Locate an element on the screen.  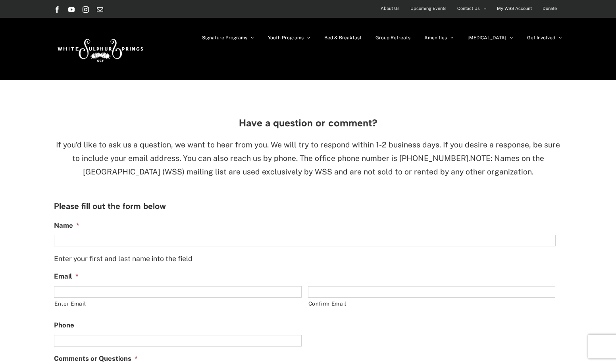
label: Comments or Questions is located at coordinates (96, 359).